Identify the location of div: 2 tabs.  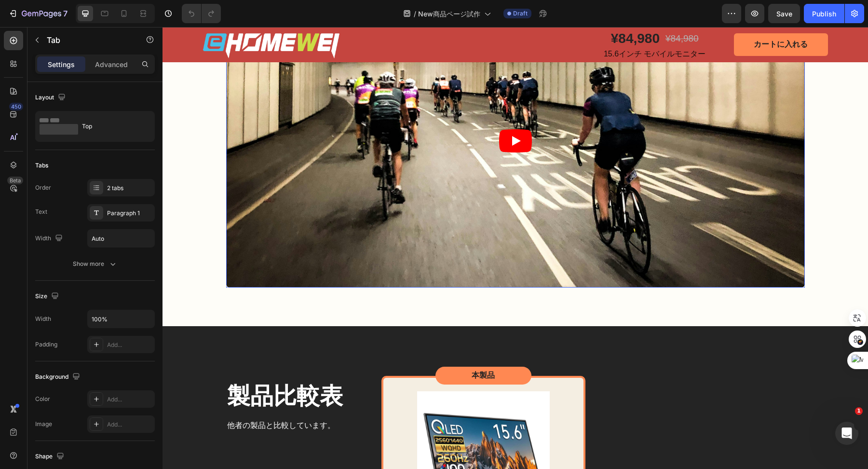
(129, 188).